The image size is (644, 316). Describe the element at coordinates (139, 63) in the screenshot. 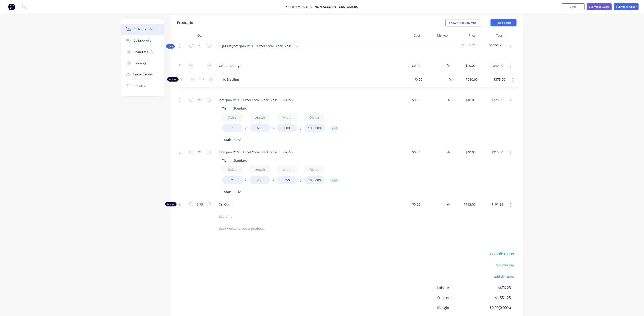

I see `div: Tracking` at that location.